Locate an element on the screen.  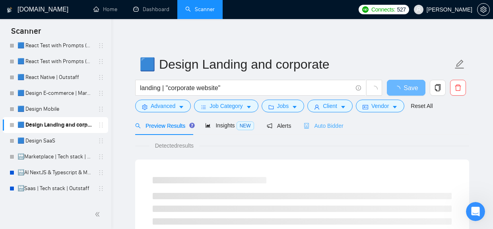
span: Save is located at coordinates (410, 88).